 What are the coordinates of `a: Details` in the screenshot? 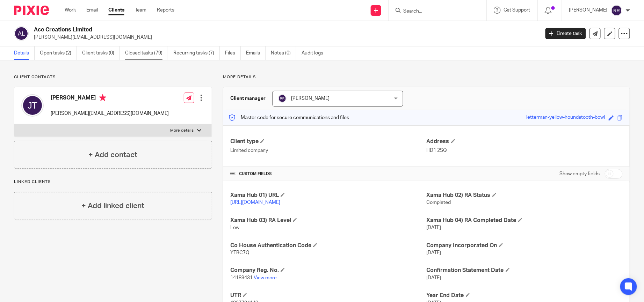 It's located at (24, 53).